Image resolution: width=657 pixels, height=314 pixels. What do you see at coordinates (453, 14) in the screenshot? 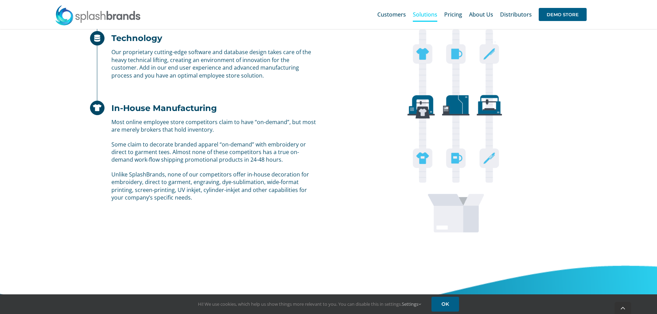
I see `span: Pricing` at bounding box center [453, 14].